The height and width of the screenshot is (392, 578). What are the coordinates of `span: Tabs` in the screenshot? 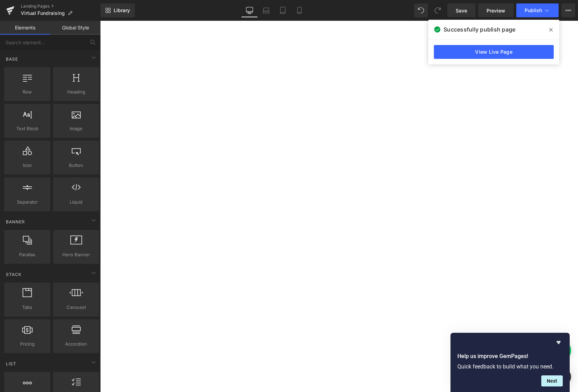 It's located at (27, 307).